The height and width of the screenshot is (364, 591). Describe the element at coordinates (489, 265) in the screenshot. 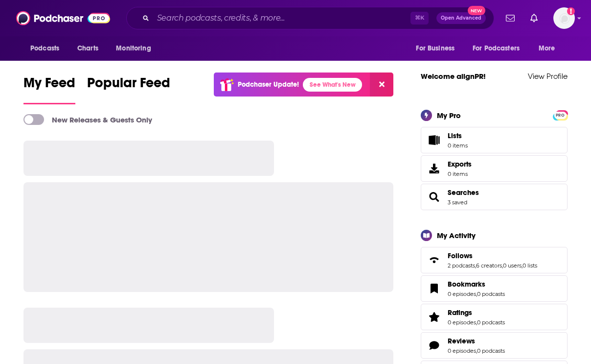

I see `a: 6 creators` at that location.